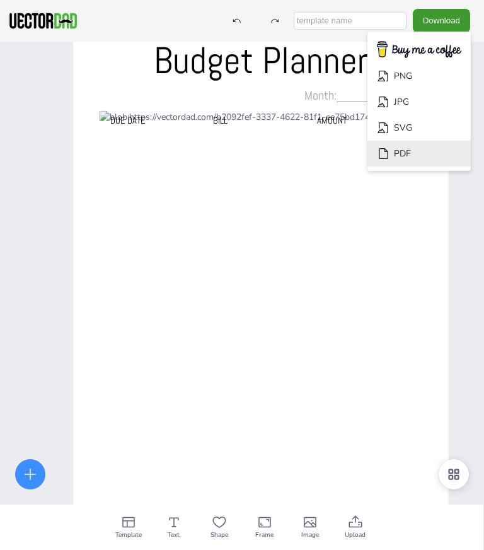 Image resolution: width=484 pixels, height=550 pixels. I want to click on span: Text, so click(173, 535).